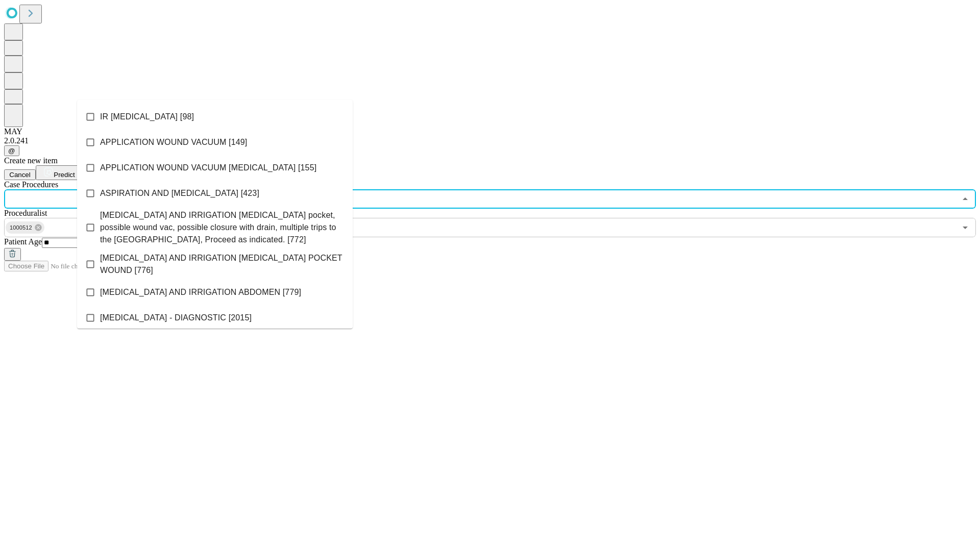  Describe the element at coordinates (20, 175) in the screenshot. I see `button: Cancel` at that location.